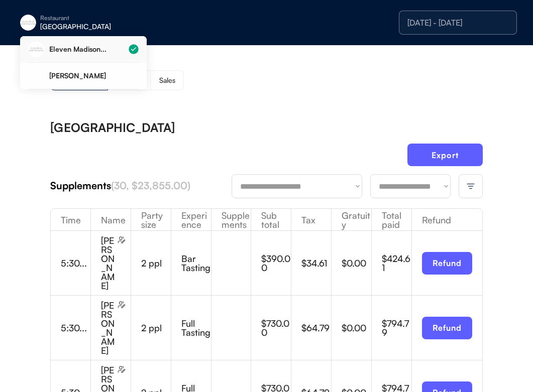 The height and width of the screenshot is (392, 533). Describe the element at coordinates (151, 185) in the screenshot. I see `font: (30, $23,855.00)` at that location.